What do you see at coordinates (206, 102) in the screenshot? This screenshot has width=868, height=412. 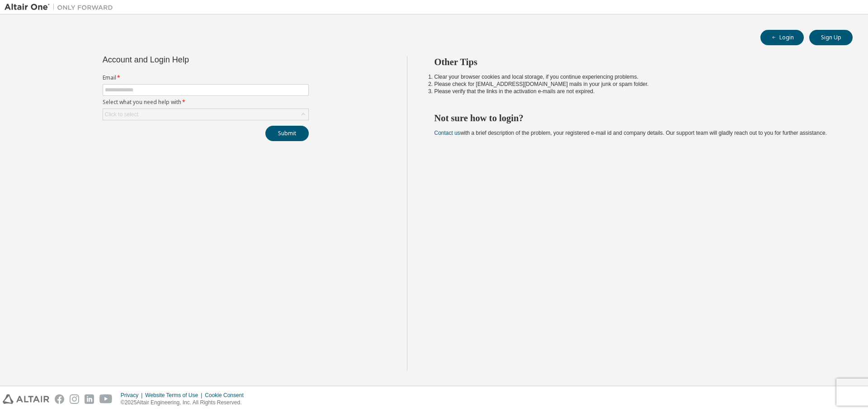 I see `label: Select what you need help with` at bounding box center [206, 102].